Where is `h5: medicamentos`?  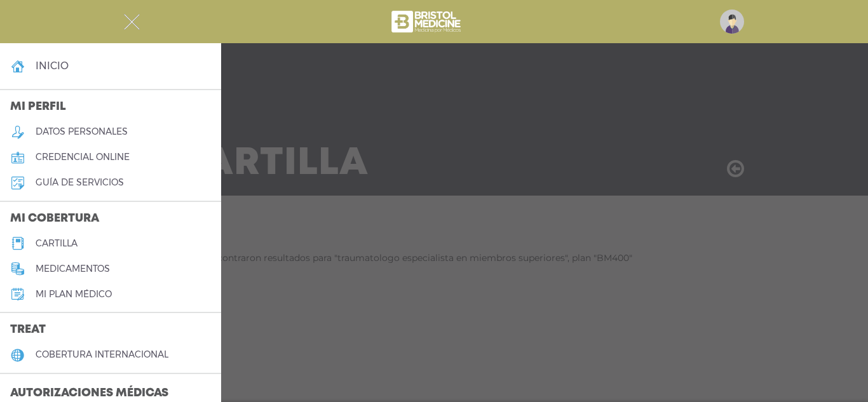 h5: medicamentos is located at coordinates (72, 269).